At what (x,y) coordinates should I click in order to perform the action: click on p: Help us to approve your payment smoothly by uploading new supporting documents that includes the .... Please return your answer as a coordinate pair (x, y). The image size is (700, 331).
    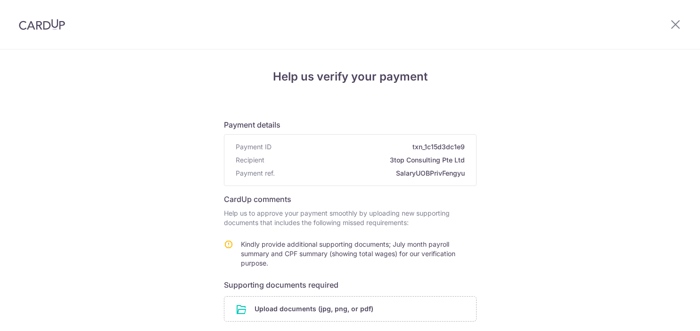
    Looking at the image, I should click on (350, 218).